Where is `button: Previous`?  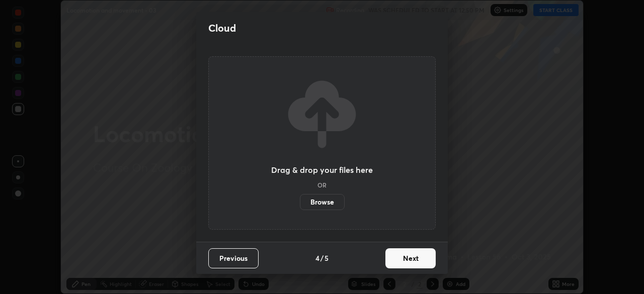 button: Previous is located at coordinates (234, 258).